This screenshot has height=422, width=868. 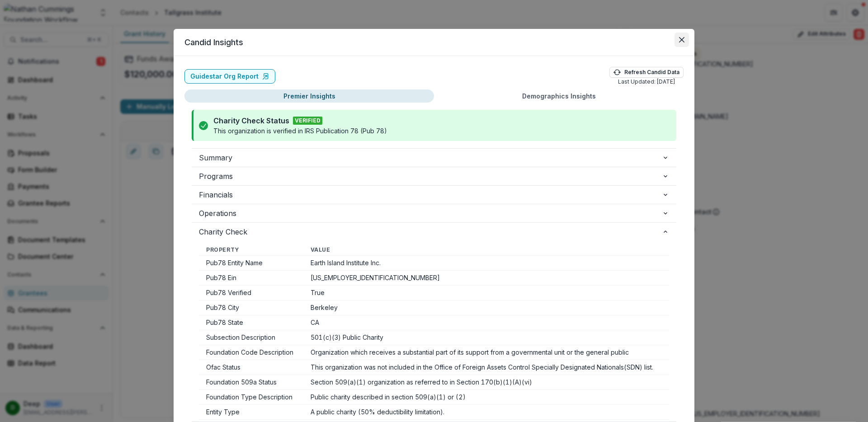 I want to click on span: Programs, so click(x=430, y=176).